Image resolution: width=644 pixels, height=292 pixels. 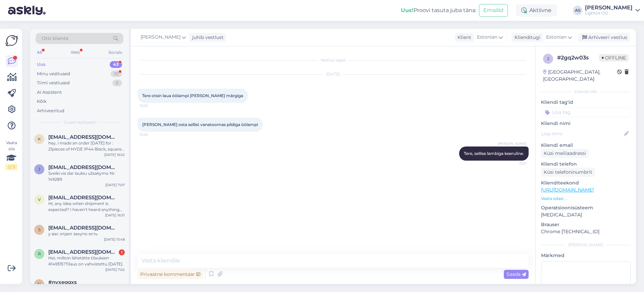 What do you see at coordinates (586, 145) in the screenshot?
I see `p: Kliendi email` at bounding box center [586, 145].